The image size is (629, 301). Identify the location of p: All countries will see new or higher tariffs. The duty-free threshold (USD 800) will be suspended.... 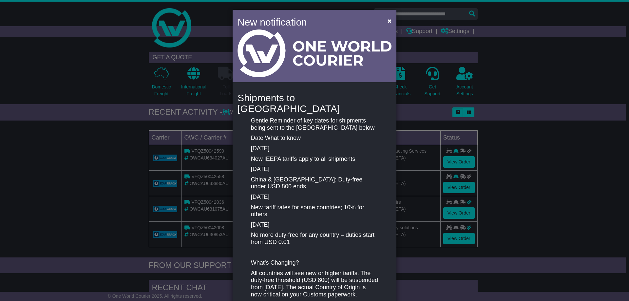
(315, 284).